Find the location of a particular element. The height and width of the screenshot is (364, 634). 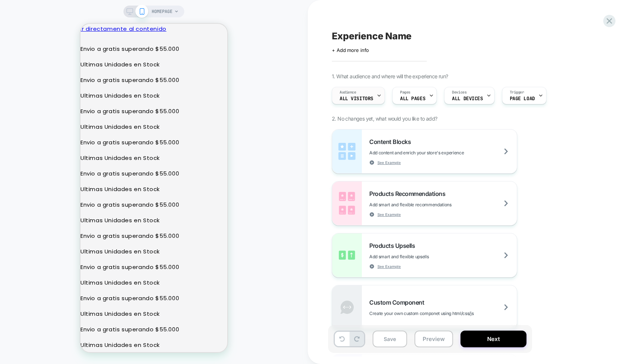

span: Content Blocks is located at coordinates (392, 142).